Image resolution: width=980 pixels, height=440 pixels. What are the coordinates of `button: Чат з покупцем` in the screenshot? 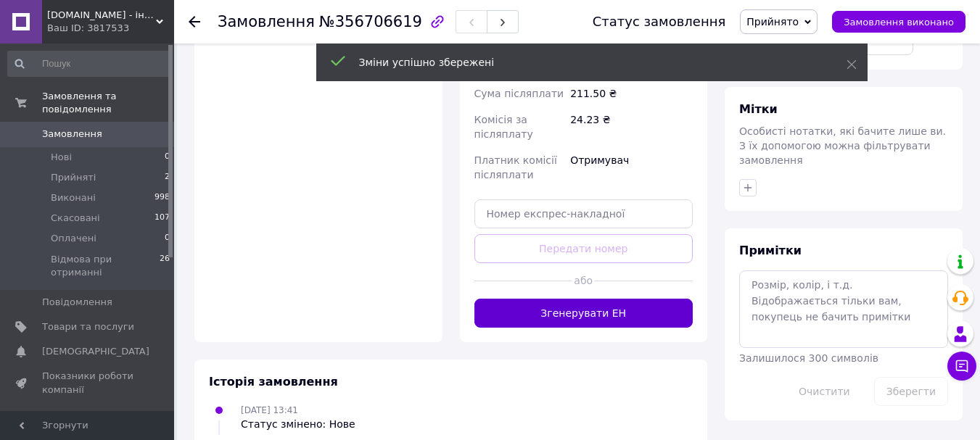 It's located at (962, 366).